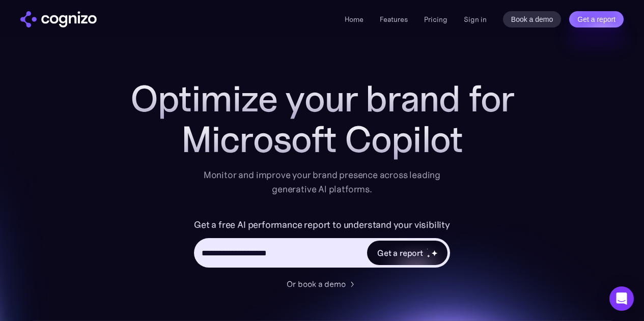 The height and width of the screenshot is (321, 644). What do you see at coordinates (322, 284) in the screenshot?
I see `a: Or book a demo` at bounding box center [322, 284].